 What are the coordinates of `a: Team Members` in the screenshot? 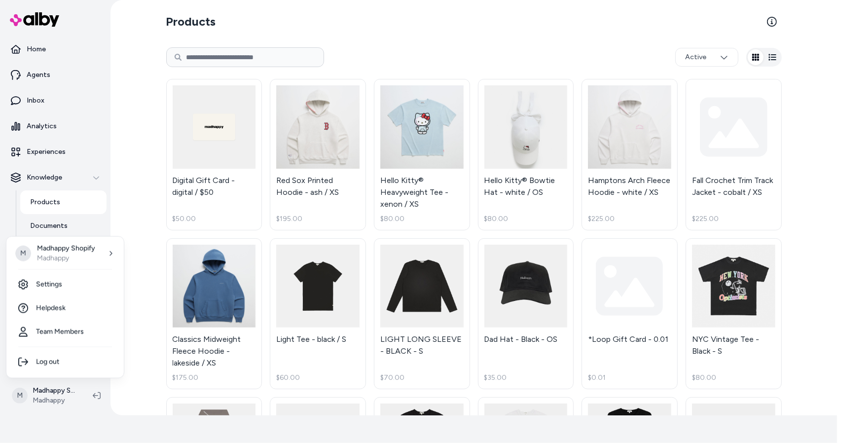 It's located at (65, 332).